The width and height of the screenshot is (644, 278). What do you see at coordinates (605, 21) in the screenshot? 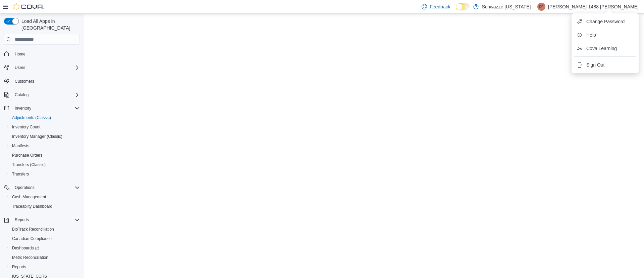
I see `button: Change Password` at bounding box center [605, 21].